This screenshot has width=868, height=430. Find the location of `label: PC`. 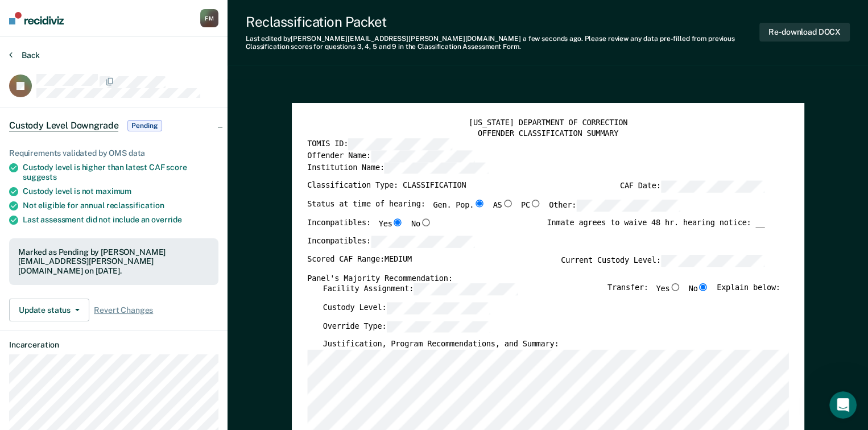

label: PC is located at coordinates (531, 206).